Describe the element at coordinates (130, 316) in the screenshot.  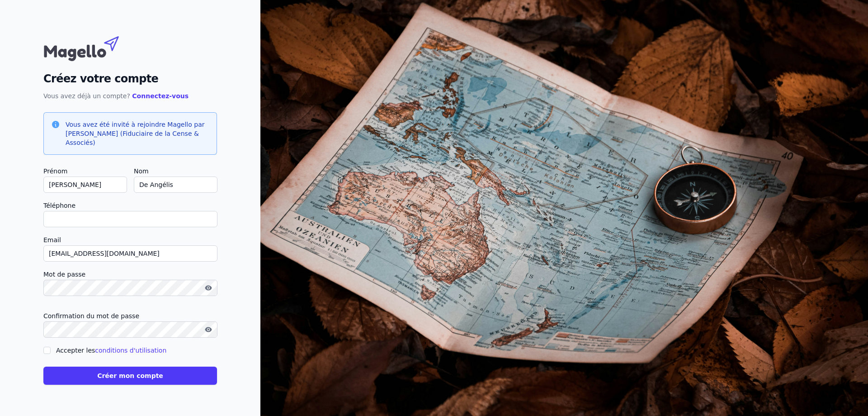
I see `label: Confirmation du mot de passe` at that location.